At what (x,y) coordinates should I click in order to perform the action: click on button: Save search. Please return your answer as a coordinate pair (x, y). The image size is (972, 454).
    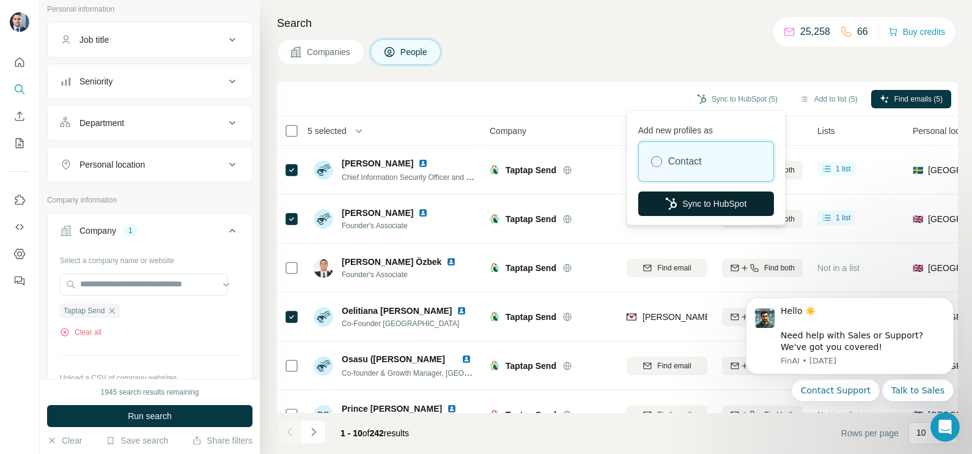
    Looking at the image, I should click on (137, 440).